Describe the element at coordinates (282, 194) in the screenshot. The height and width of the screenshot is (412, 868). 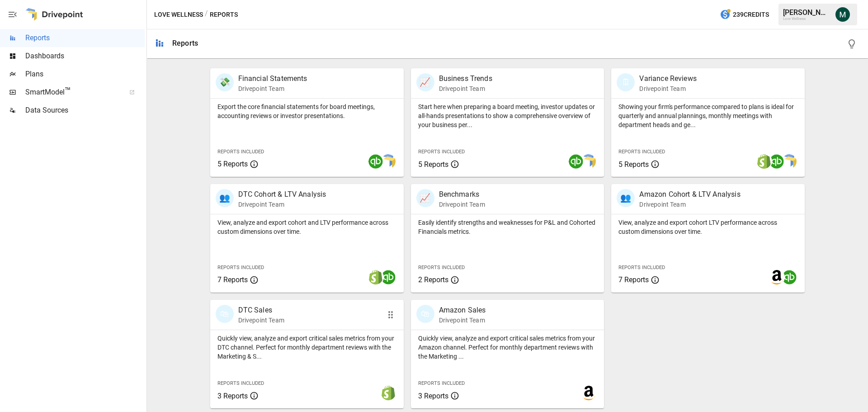
I see `p: DTC Cohort & LTV Analysis` at that location.